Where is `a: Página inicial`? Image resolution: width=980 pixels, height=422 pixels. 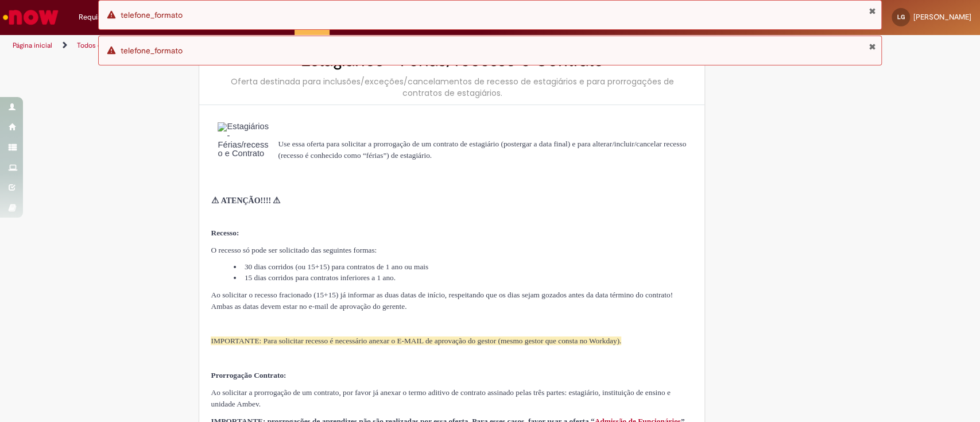 a: Página inicial is located at coordinates (32, 45).